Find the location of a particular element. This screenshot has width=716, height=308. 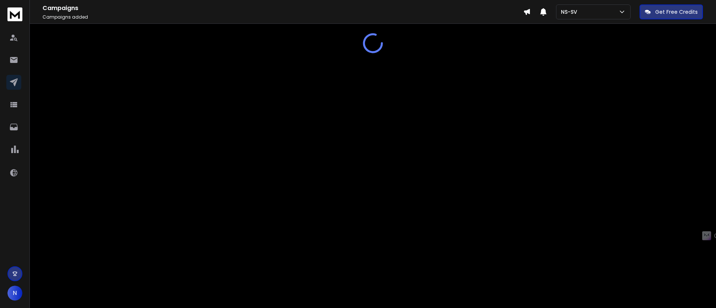

img: logo is located at coordinates (15, 14).